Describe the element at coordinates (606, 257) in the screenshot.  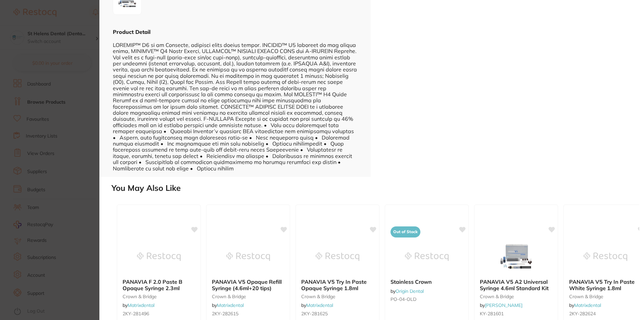
I see `img: PANAVIA V5 Try In Paste White Syringe 1.8ml` at that location.